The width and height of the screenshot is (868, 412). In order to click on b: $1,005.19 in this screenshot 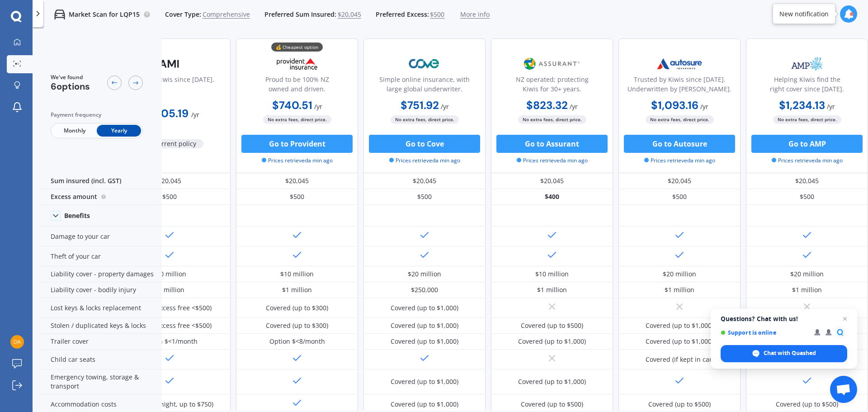, I will do `click(164, 113)`.